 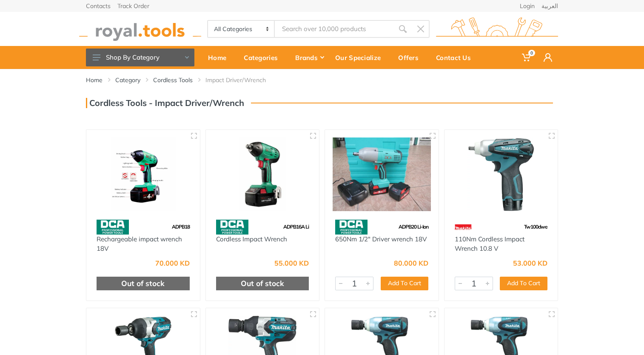 What do you see at coordinates (264, 57) in the screenshot?
I see `div: Categories` at bounding box center [264, 57].